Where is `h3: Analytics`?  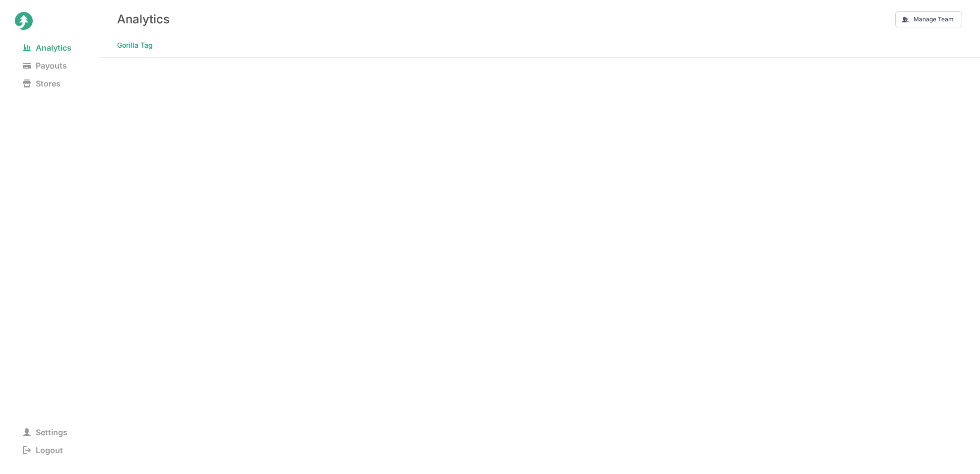
h3: Analytics is located at coordinates (143, 19).